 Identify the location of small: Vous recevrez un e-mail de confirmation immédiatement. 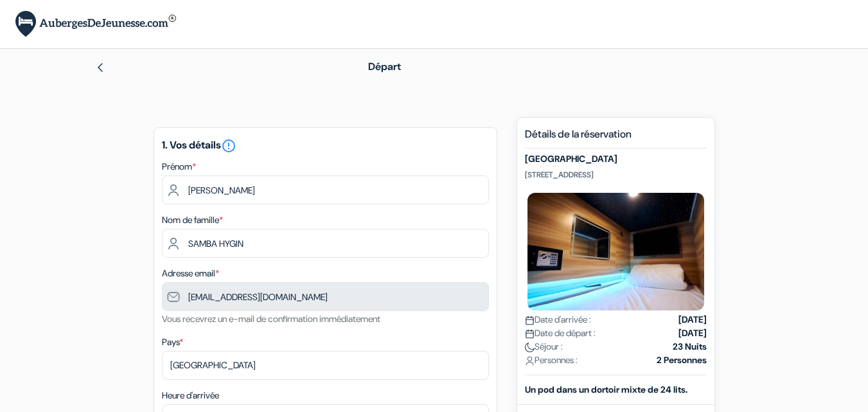
(271, 319).